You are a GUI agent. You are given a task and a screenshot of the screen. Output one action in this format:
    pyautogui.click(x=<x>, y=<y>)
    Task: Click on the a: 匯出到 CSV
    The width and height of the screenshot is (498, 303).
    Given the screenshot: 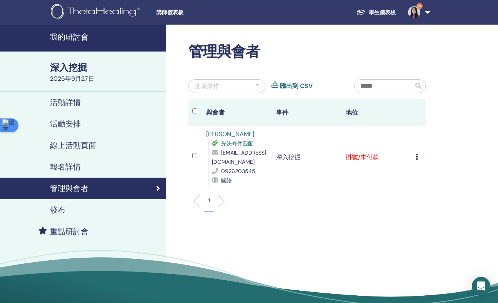 What is the action you would take?
    pyautogui.click(x=296, y=86)
    